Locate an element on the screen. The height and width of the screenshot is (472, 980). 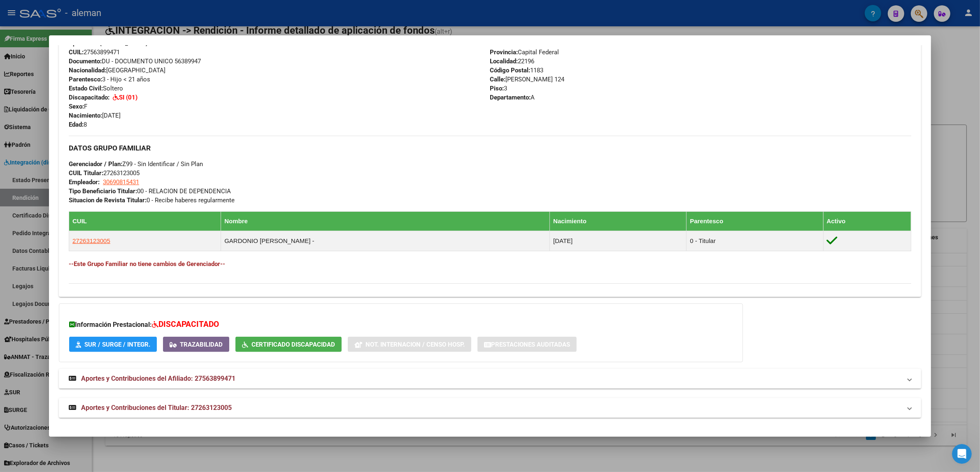
span: SUR / SURGE / INTEGR. is located at coordinates (117, 345).